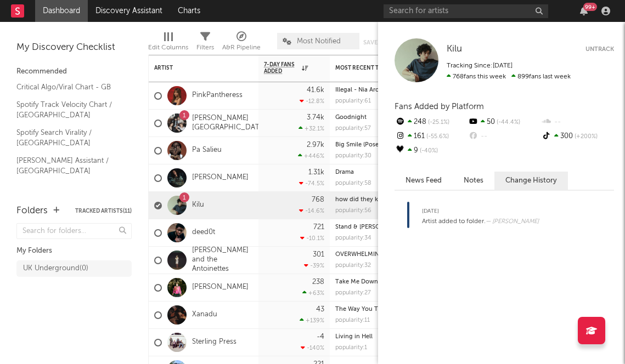 The width and height of the screenshot is (625, 364). Describe the element at coordinates (74, 231) in the screenshot. I see `input: Search for folders...` at that location.